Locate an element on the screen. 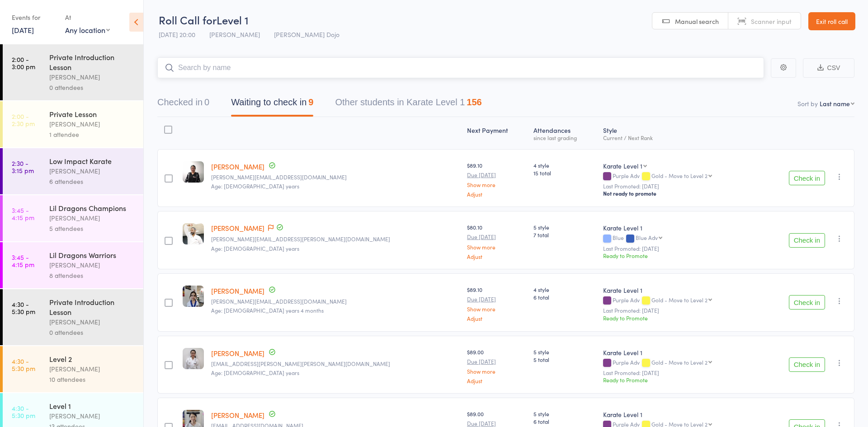 The width and height of the screenshot is (868, 427). div: Current / Next Rank is located at coordinates (679, 137).